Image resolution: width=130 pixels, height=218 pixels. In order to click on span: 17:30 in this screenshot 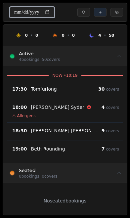, I will do `click(20, 89)`.